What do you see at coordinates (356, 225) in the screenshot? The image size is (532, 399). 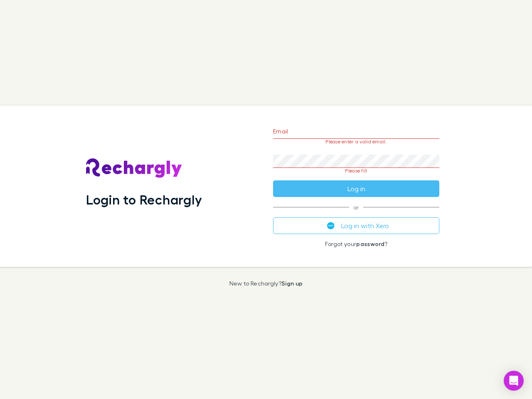 I see `button: Log in with Xero` at bounding box center [356, 225].